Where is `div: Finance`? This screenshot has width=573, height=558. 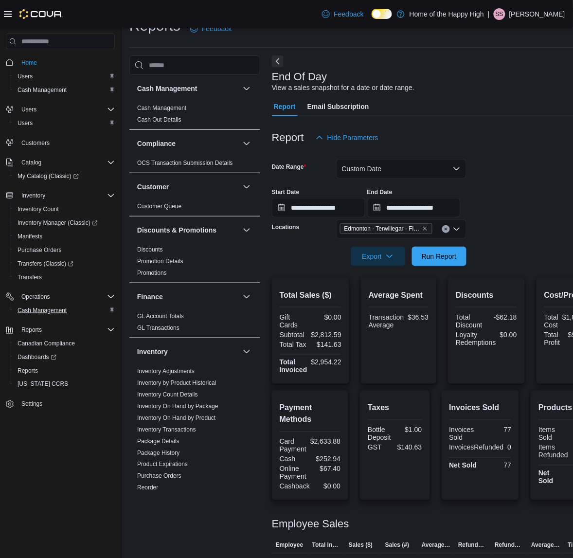
div: Finance is located at coordinates (195, 324).